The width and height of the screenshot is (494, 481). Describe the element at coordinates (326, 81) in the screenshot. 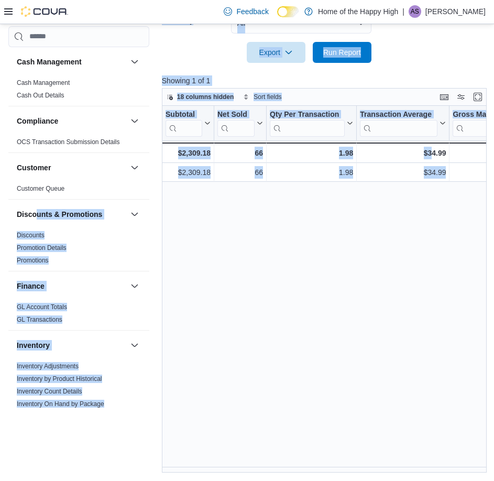

I see `p: Showing 1 of 1` at that location.